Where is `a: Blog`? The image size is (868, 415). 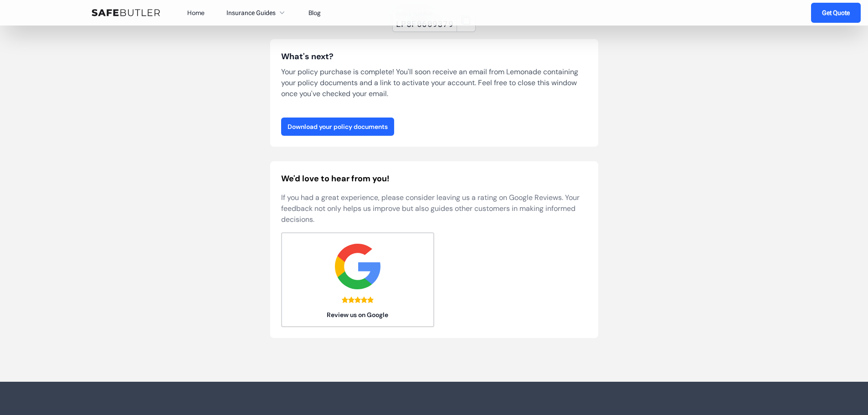 a: Blog is located at coordinates (314, 12).